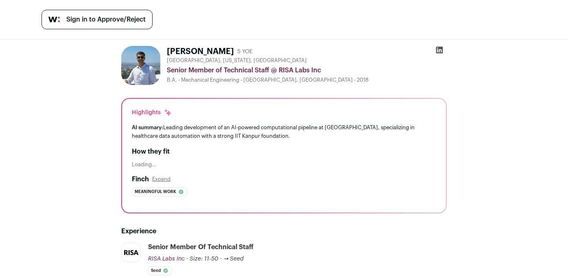  What do you see at coordinates (284, 165) in the screenshot?
I see `div: Loading...` at bounding box center [284, 165].